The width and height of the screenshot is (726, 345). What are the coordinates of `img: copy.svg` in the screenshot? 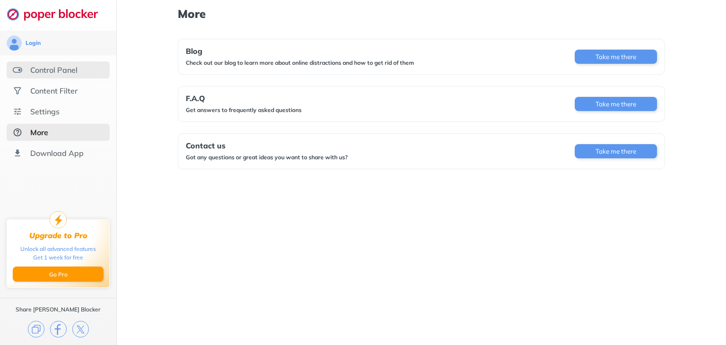 It's located at (36, 329).